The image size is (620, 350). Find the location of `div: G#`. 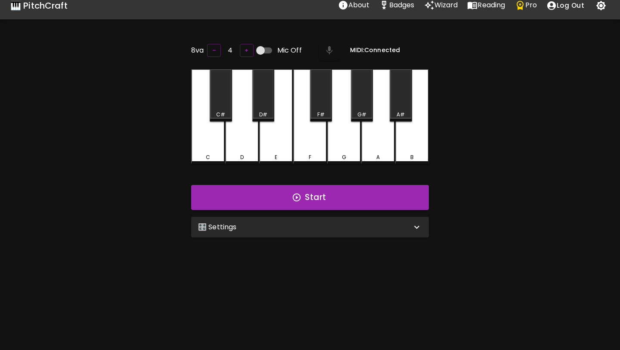

div: G# is located at coordinates (362, 115).